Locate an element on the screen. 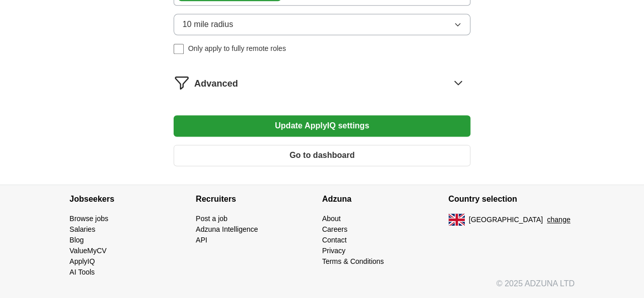 This screenshot has height=298, width=644. span: 10 mile radius is located at coordinates (208, 24).